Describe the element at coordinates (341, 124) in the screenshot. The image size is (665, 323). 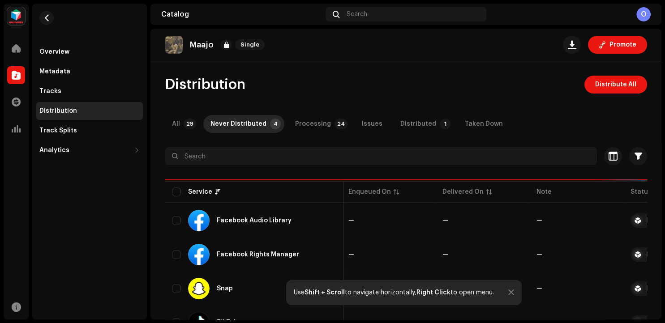
I see `p-badge: 24` at that location.